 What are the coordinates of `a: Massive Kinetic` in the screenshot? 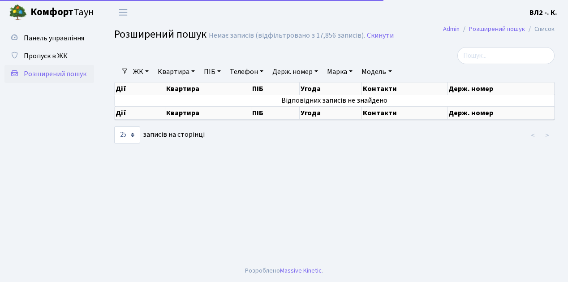 It's located at (301, 270).